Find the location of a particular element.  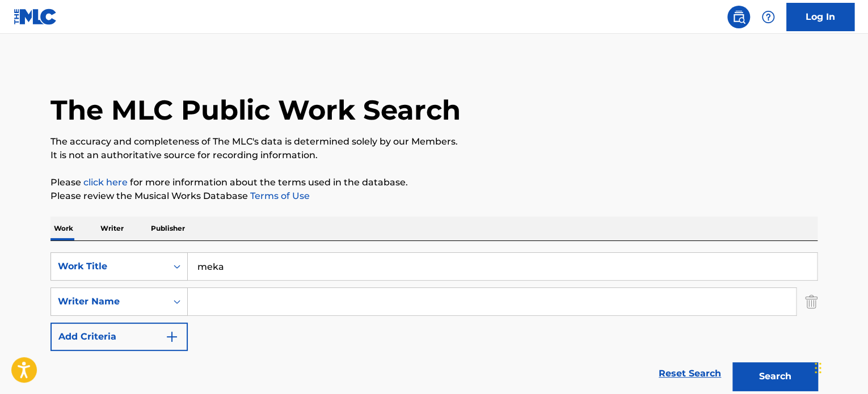

p: The accuracy and completeness of The MLC's data is determined solely by our Members. is located at coordinates (434, 142).